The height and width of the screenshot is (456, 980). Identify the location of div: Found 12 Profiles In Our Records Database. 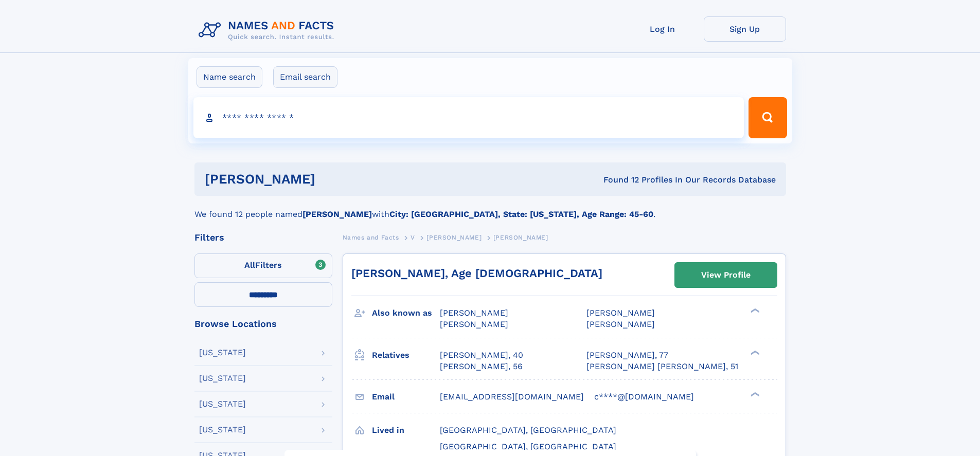
(618, 180).